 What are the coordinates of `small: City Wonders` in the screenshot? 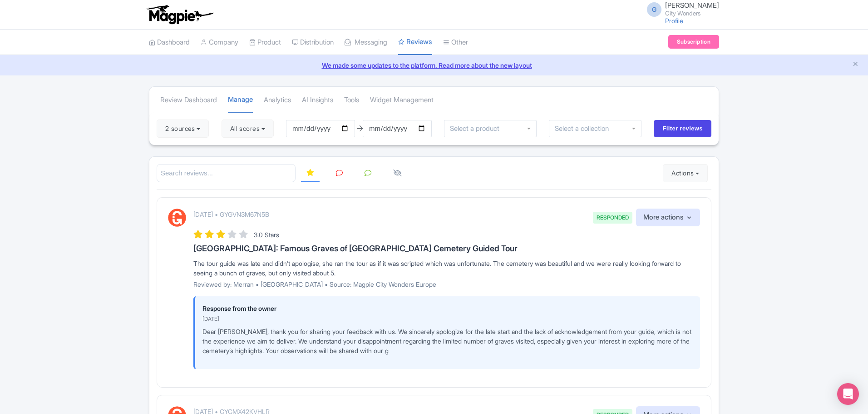 It's located at (692, 13).